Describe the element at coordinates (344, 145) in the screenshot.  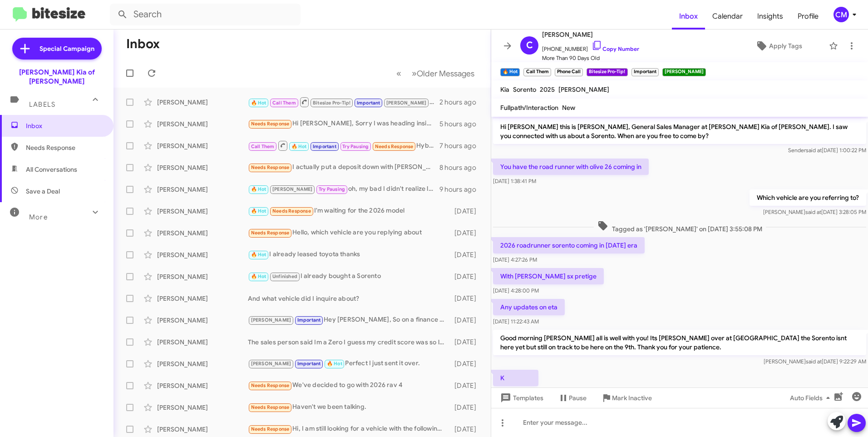
I see `div: Hybrid Ex is fine` at that location.